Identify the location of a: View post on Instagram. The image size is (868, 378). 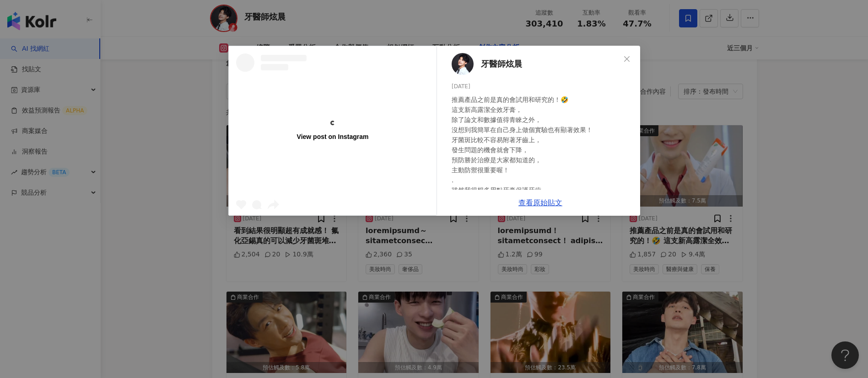
(333, 131).